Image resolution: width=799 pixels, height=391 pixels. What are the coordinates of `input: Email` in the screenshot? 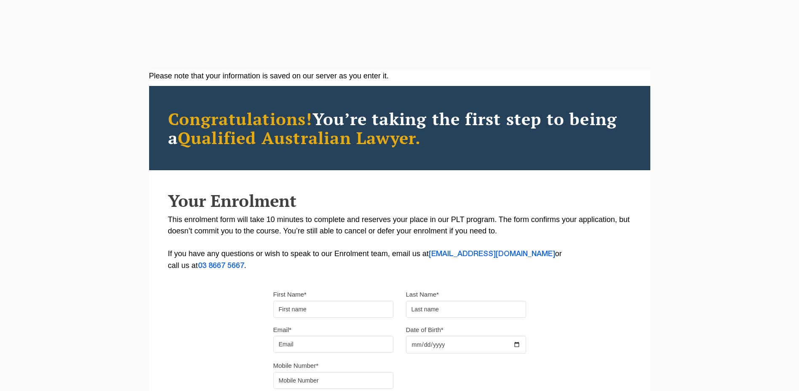 It's located at (333, 344).